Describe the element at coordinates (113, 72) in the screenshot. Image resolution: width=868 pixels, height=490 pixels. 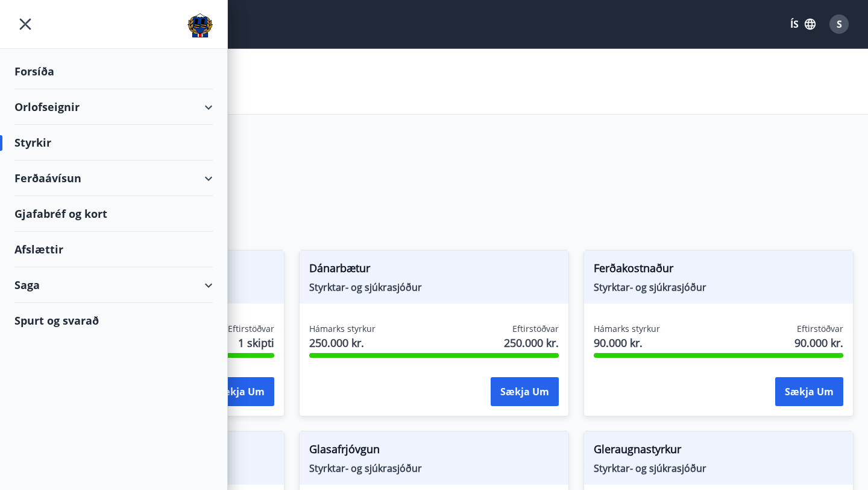
I see `div: Forsíða` at that location.